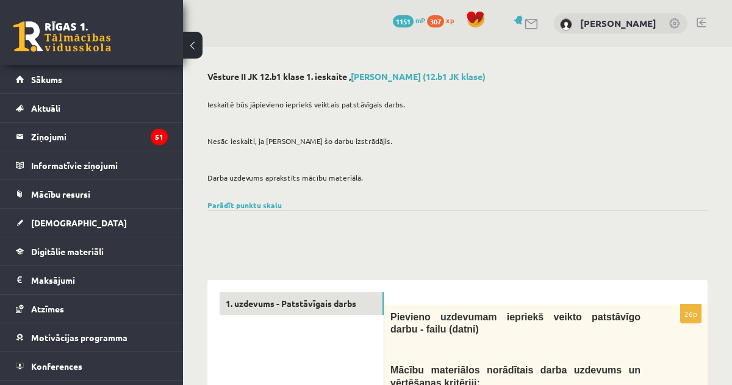 Image resolution: width=732 pixels, height=385 pixels. I want to click on span: Aktuāli, so click(46, 108).